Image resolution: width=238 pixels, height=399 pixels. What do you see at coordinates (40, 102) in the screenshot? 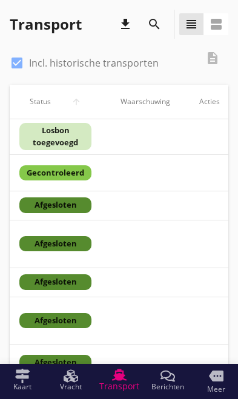
I see `span: Status` at bounding box center [40, 102].